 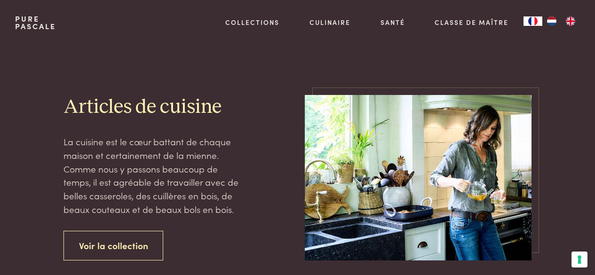 What do you see at coordinates (561, 21) in the screenshot?
I see `ul: Language list` at bounding box center [561, 21].